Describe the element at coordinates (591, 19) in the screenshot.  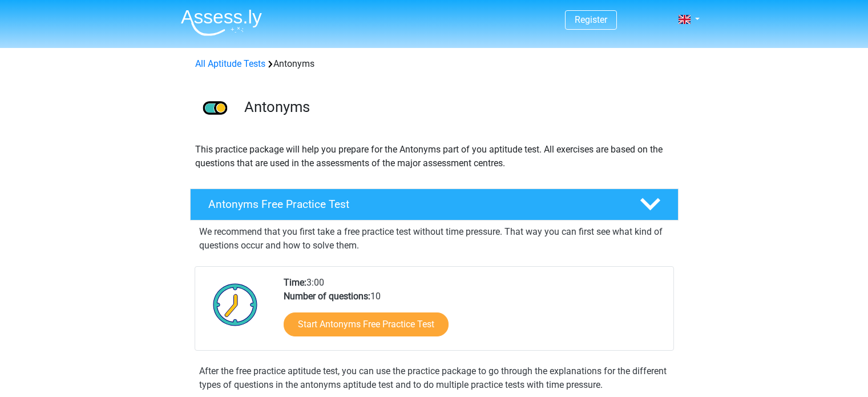
I see `a: Register` at that location.